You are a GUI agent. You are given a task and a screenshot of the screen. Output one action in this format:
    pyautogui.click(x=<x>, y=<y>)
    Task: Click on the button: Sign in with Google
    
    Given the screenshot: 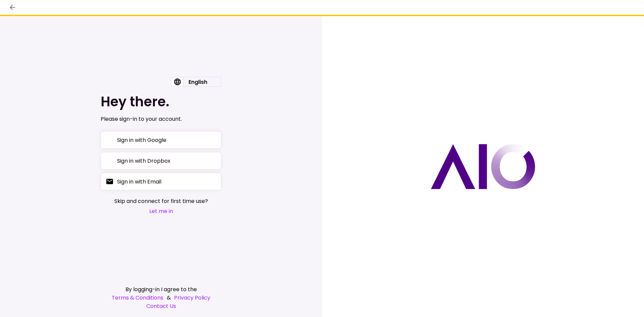 What is the action you would take?
    pyautogui.click(x=161, y=140)
    